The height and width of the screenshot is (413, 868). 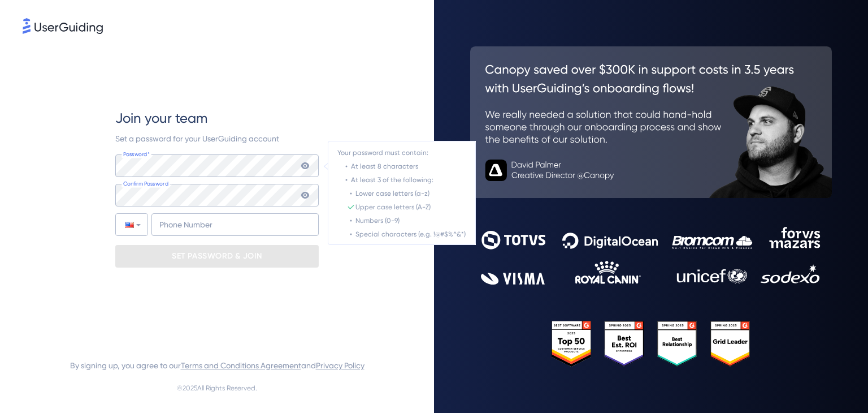 What do you see at coordinates (392, 193) in the screenshot?
I see `div: Lower case letters (a-z)` at bounding box center [392, 193].